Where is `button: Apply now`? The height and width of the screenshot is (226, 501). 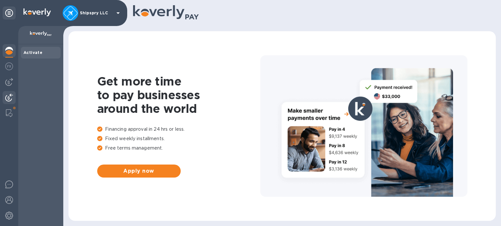 button: Apply now is located at coordinates (139, 171).